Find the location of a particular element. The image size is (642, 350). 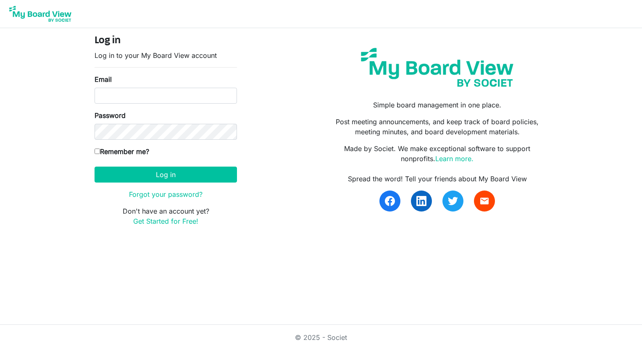

label: Email is located at coordinates (103, 79).